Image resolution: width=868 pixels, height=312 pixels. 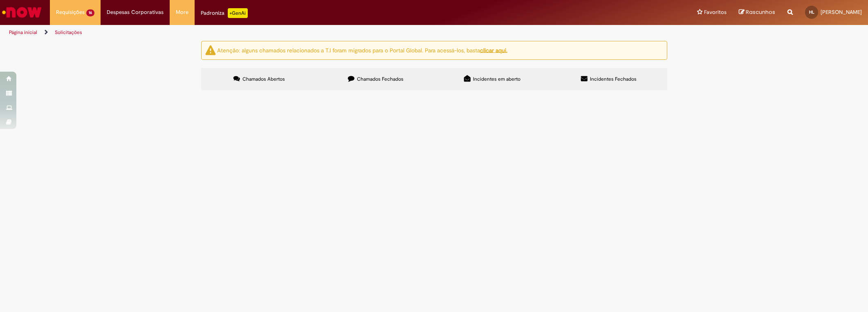 I want to click on a: Solicitações, so click(x=68, y=32).